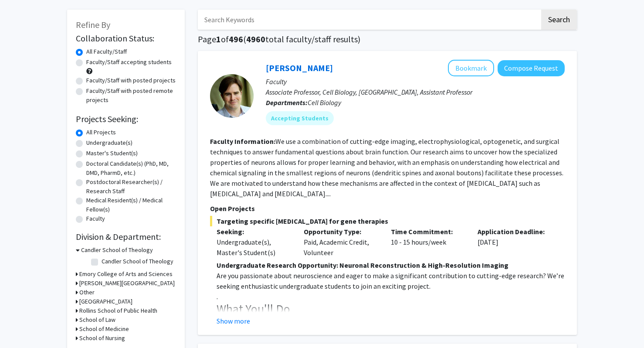 The image size is (644, 348). What do you see at coordinates (93, 24) in the screenshot?
I see `span: Refine By` at bounding box center [93, 24].